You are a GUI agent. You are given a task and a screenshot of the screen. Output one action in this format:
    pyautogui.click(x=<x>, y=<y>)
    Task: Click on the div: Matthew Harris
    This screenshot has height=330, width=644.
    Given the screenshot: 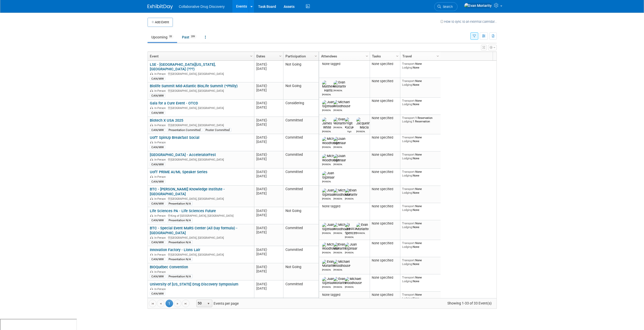 What is the action you would take?
    pyautogui.click(x=326, y=94)
    